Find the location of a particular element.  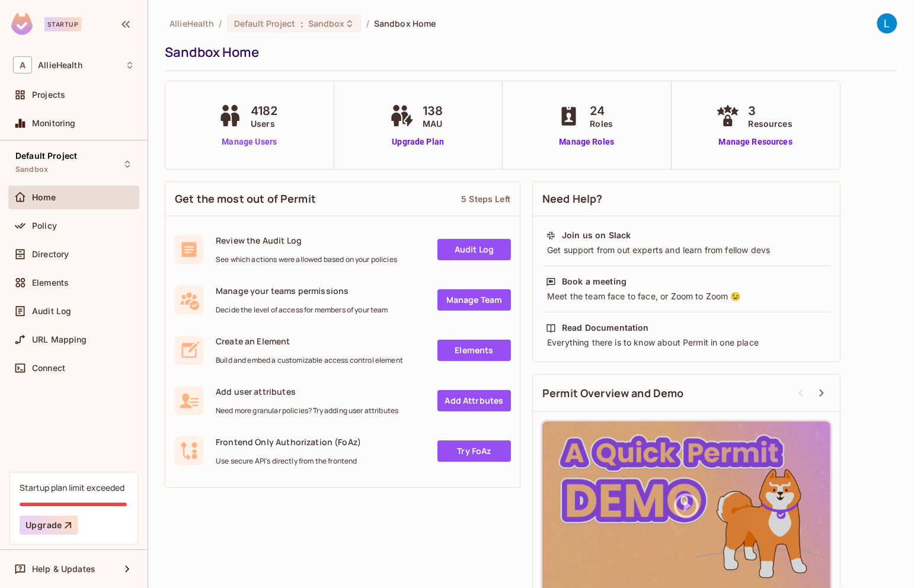

span: A is located at coordinates (23, 65).